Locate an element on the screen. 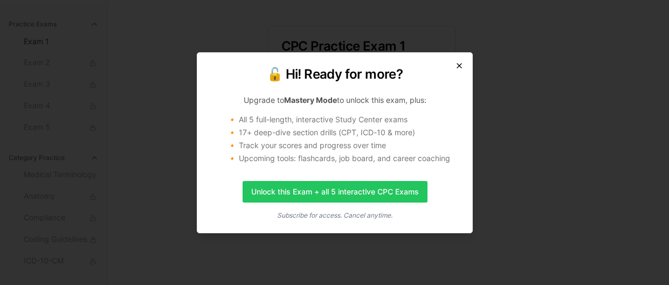 The height and width of the screenshot is (285, 669). p: Upgrade to to unlock this exam, plus: is located at coordinates (335, 100).